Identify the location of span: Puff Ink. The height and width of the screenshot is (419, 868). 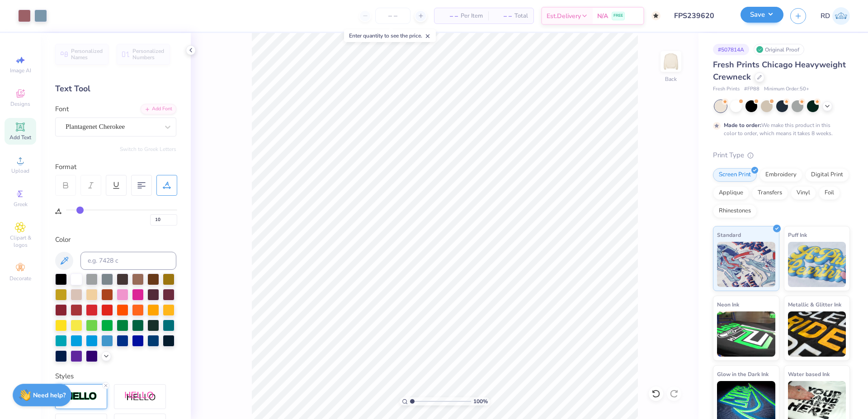
(798, 234).